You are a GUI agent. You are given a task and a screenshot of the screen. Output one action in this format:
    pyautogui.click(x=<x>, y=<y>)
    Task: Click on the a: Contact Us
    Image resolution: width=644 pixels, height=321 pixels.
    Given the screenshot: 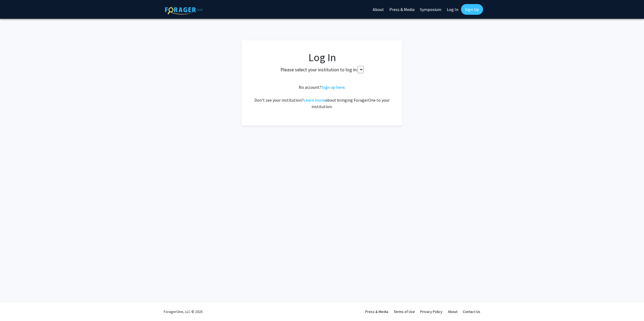 What is the action you would take?
    pyautogui.click(x=472, y=311)
    